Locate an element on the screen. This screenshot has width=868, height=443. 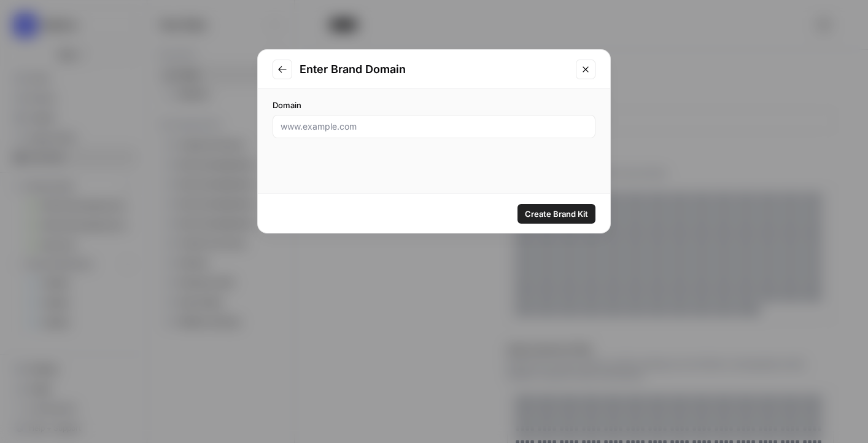
input: www.example.com is located at coordinates (434, 127).